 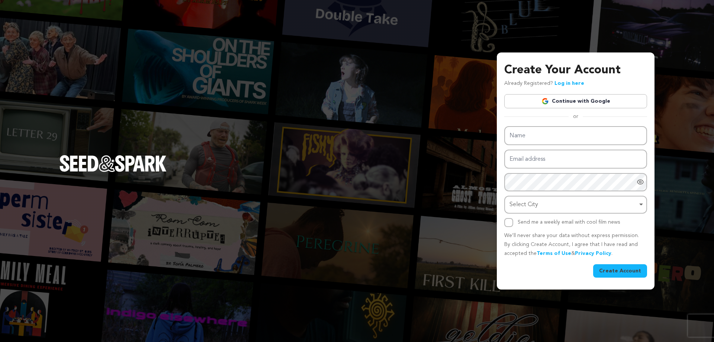 I want to click on input: Email address, so click(x=576, y=159).